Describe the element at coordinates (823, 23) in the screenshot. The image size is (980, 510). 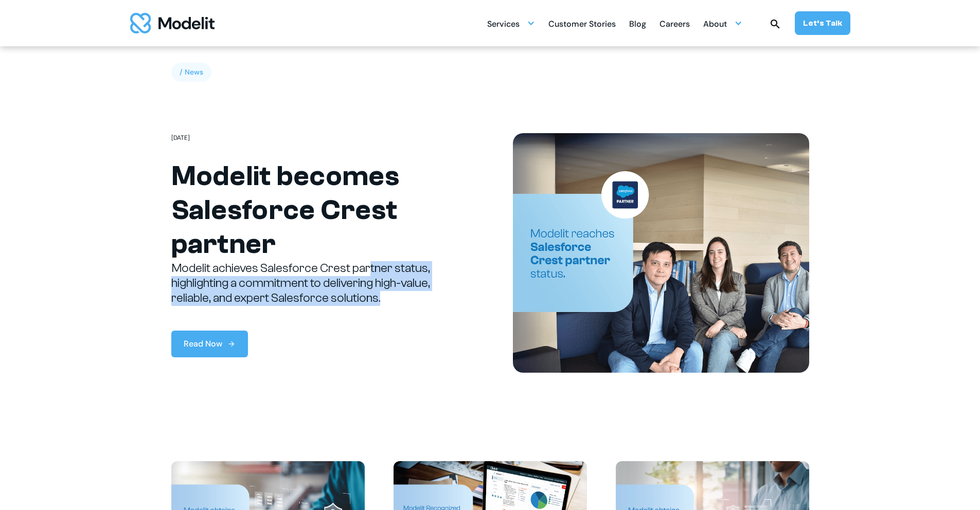
I see `a: Let’s Talk` at that location.